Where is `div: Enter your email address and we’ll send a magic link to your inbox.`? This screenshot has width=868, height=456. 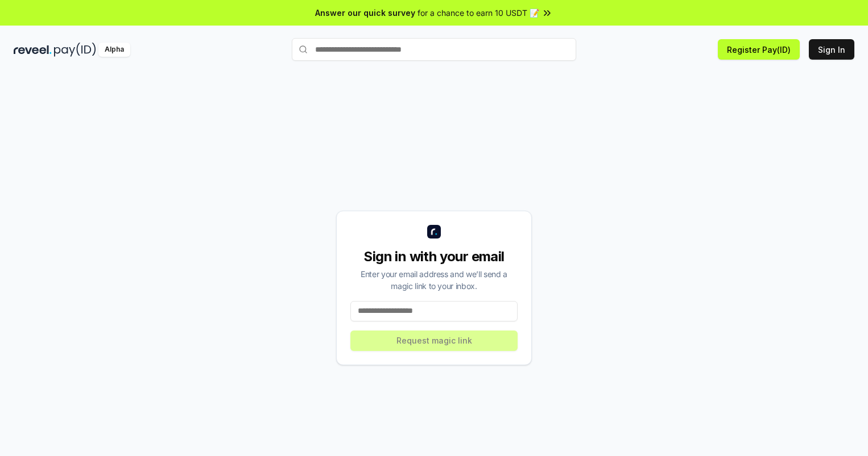 div: Enter your email address and we’ll send a magic link to your inbox. is located at coordinates (434, 280).